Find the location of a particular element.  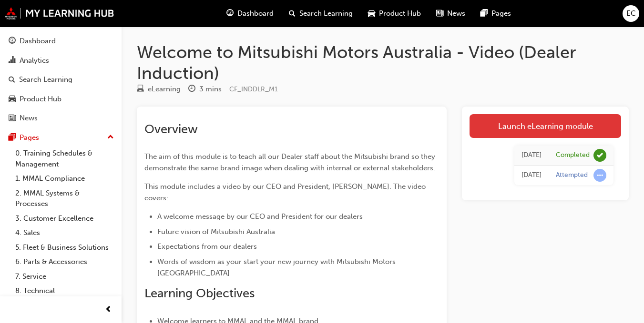

a: 5. Fleet & Business Solutions is located at coordinates (64, 247).